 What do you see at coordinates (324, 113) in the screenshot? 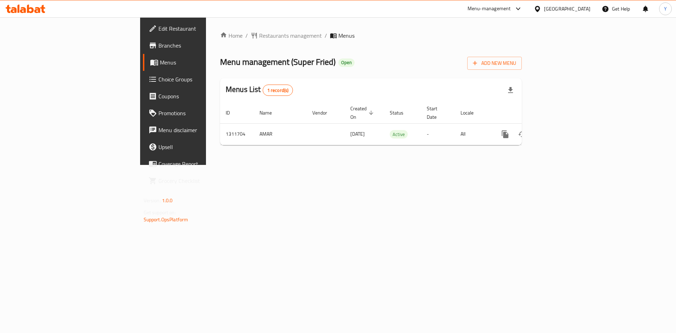
I see `span: Vendor` at bounding box center [324, 113].